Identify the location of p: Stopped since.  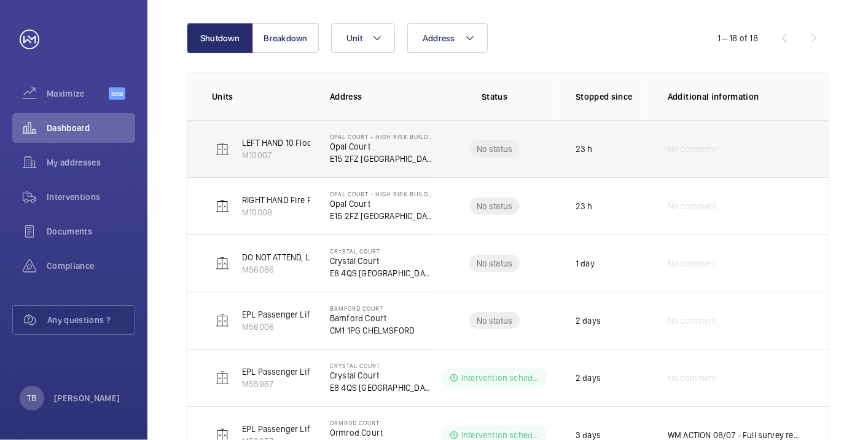
(612, 97).